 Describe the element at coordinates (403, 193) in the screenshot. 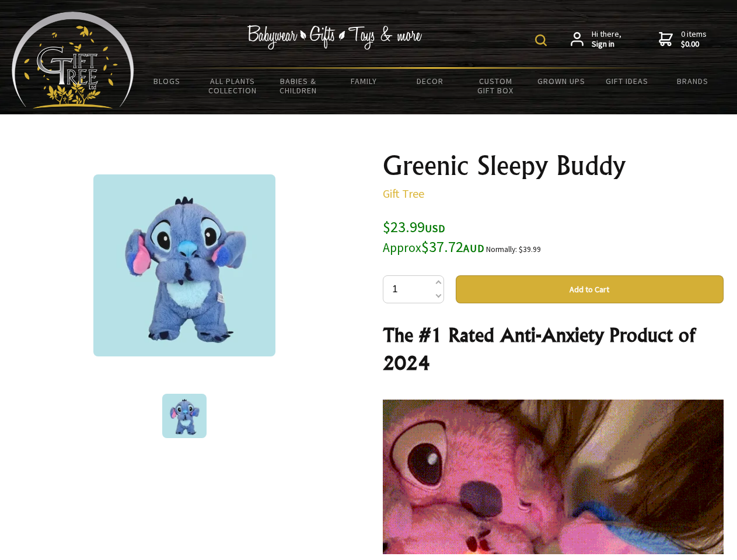

I see `a: Gift Tree` at that location.